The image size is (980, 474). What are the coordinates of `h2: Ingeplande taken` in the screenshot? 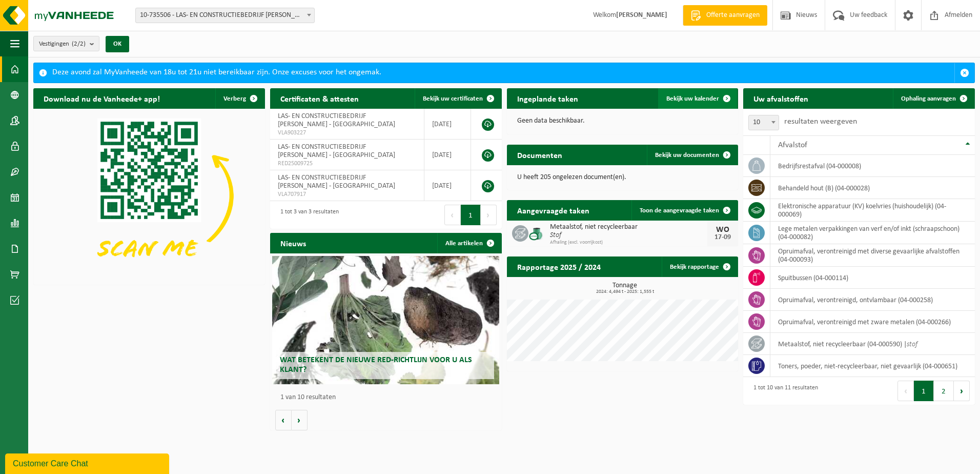 It's located at (548, 98).